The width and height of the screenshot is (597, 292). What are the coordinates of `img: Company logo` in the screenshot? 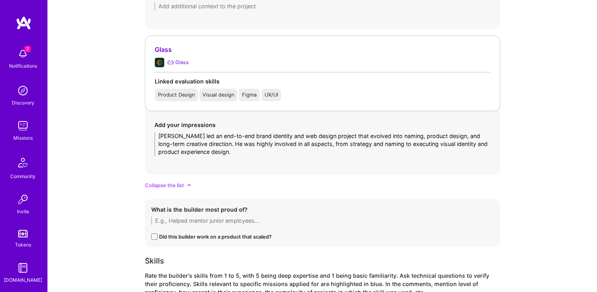 It's located at (160, 62).